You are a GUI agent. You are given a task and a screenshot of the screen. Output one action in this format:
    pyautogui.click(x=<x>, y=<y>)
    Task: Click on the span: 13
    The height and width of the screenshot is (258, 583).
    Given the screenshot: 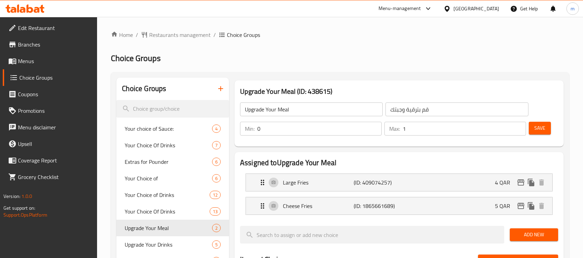 What is the action you would take?
    pyautogui.click(x=215, y=212)
    